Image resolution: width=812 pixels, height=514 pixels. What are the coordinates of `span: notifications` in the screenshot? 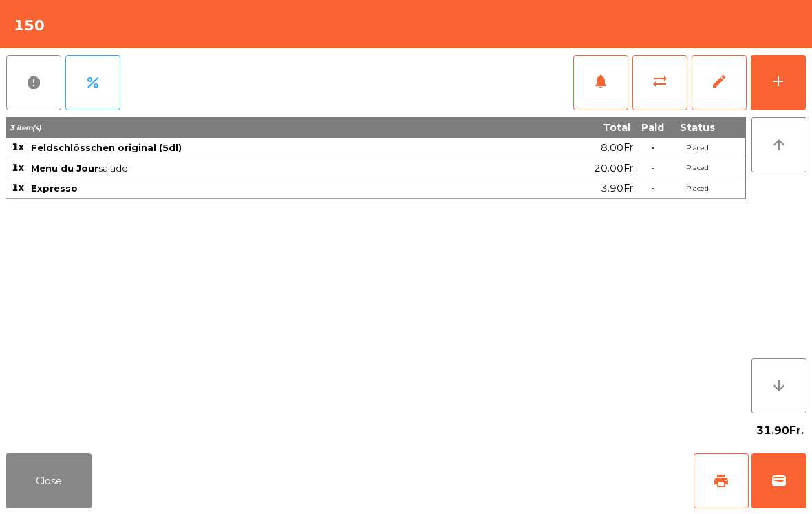 It's located at (601, 81).